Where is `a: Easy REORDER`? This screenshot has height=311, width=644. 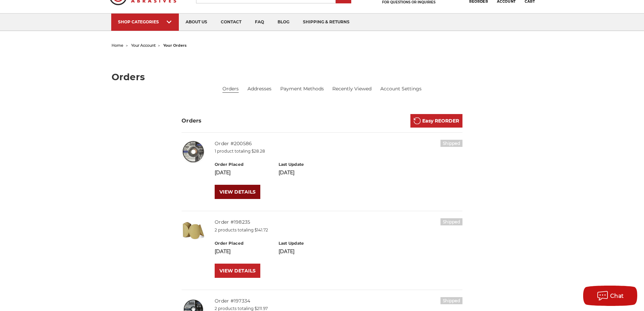 a: Easy REORDER is located at coordinates (437, 121).